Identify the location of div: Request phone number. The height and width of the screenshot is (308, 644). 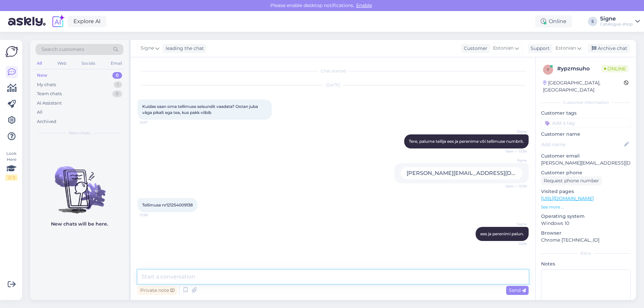
(571, 181).